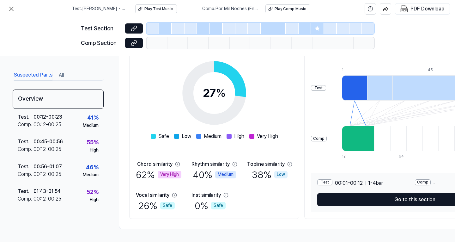  I want to click on span: High, so click(239, 136).